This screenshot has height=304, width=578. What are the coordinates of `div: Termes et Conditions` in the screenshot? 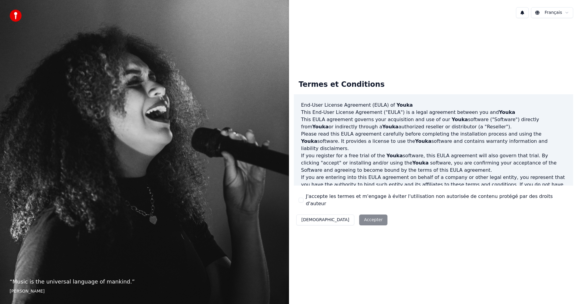 It's located at (342, 85).